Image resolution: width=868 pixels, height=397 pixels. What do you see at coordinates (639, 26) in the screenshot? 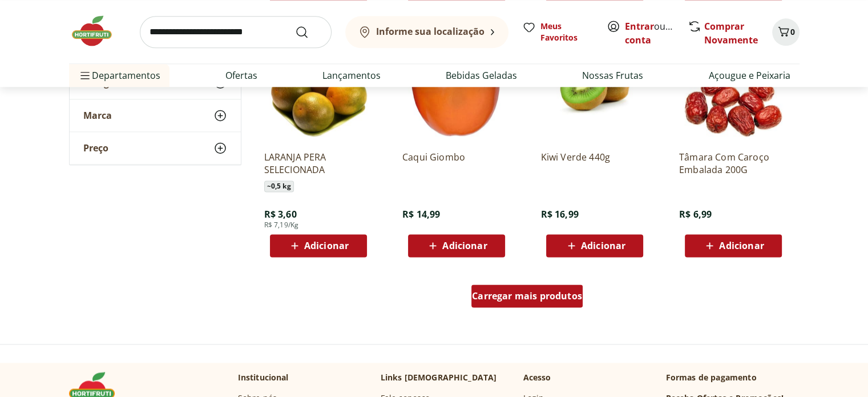
I see `a: Entrar` at bounding box center [639, 26].